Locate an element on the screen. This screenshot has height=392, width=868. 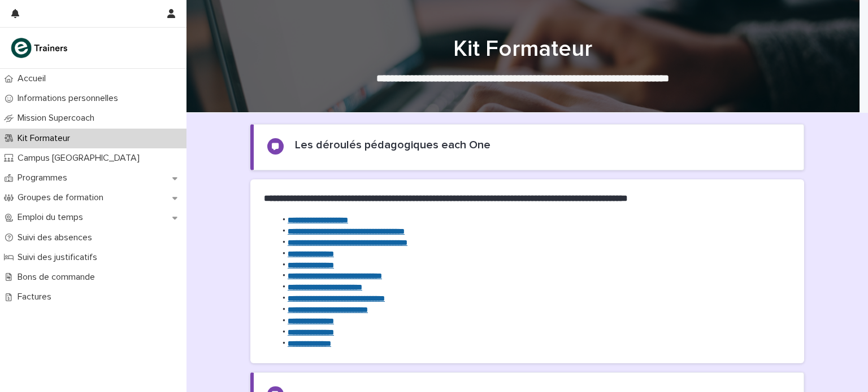
p: Emploi du temps is located at coordinates (53, 217).